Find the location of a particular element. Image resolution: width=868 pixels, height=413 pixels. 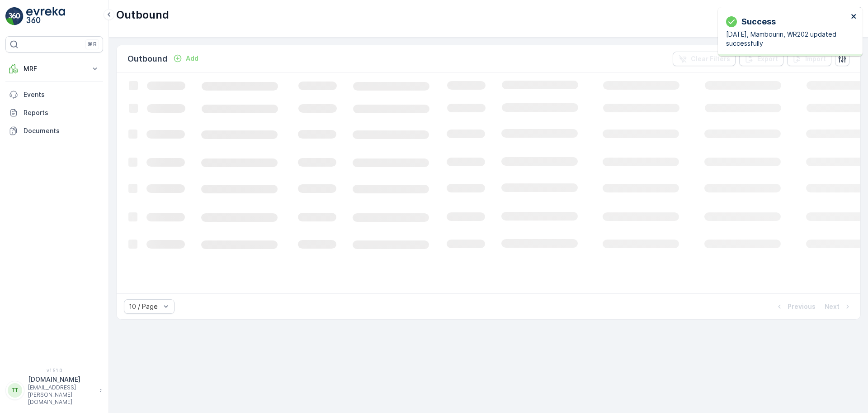

button: MRF is located at coordinates (55, 69).